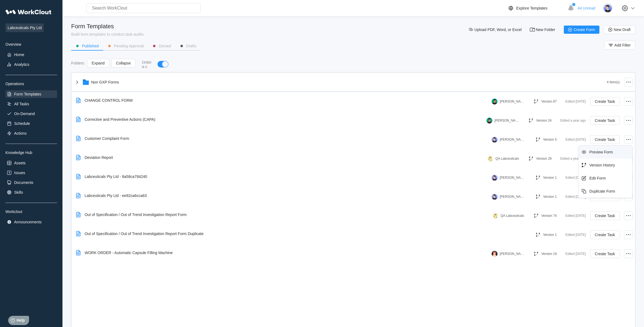 This screenshot has width=644, height=327. I want to click on button: Create Form, so click(582, 30).